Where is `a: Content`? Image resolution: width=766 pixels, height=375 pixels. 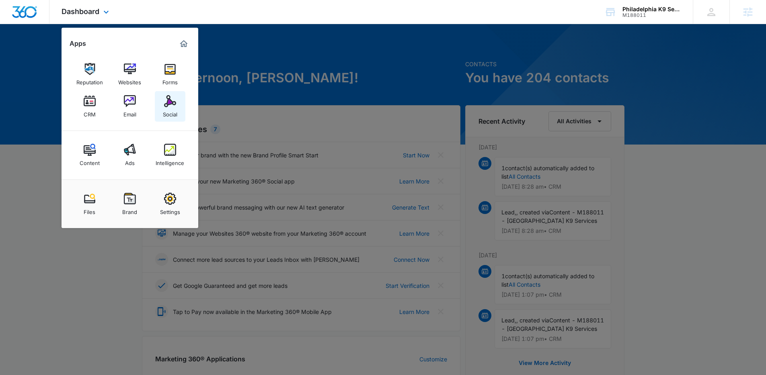 a: Content is located at coordinates (90, 155).